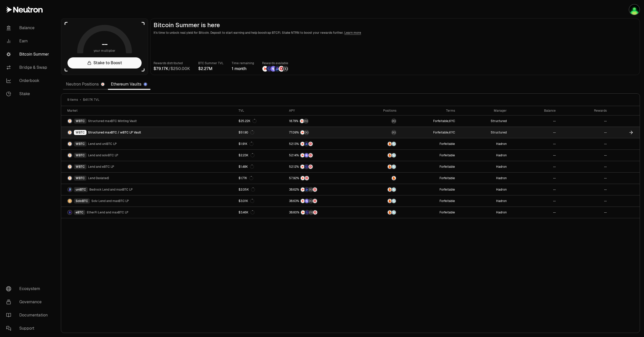 The image size is (644, 337). Describe the element at coordinates (114, 132) in the screenshot. I see `span: Structured maxBTC / wBTC LP Vault` at that location.